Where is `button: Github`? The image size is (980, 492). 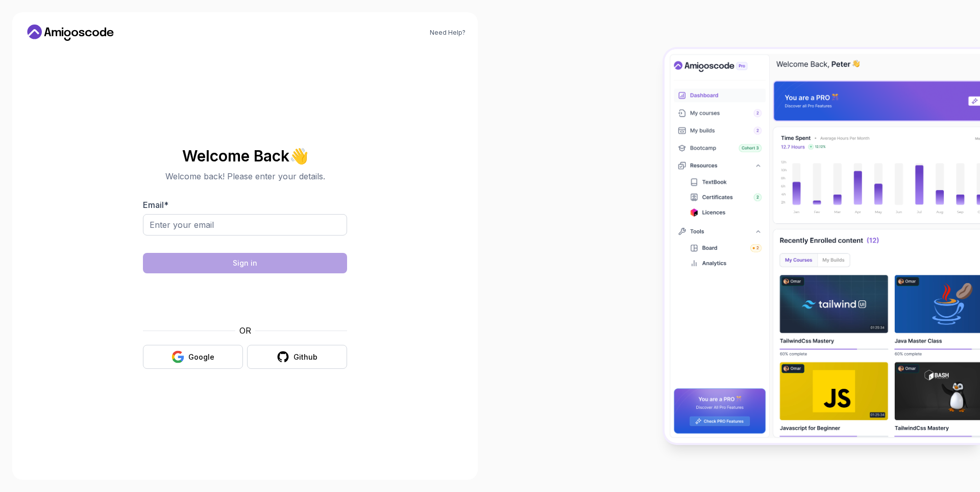 button: Github is located at coordinates (297, 357).